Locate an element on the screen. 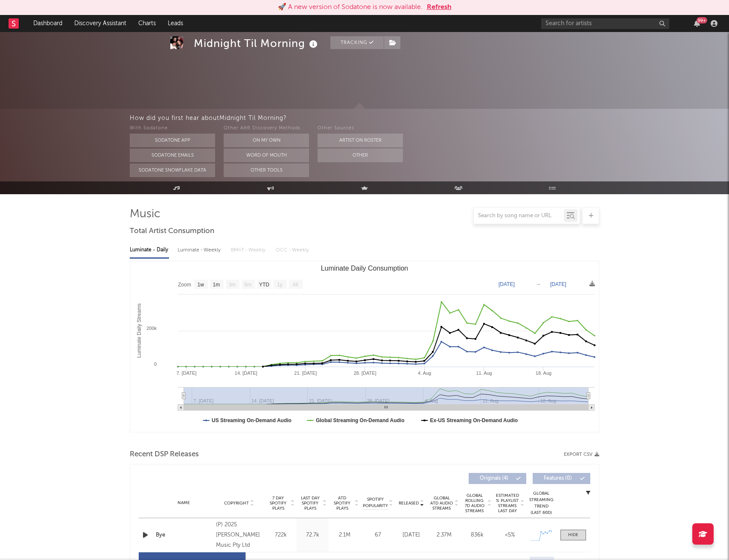 The width and height of the screenshot is (729, 560). button: Sodatone Snowflake Data is located at coordinates (172, 170).